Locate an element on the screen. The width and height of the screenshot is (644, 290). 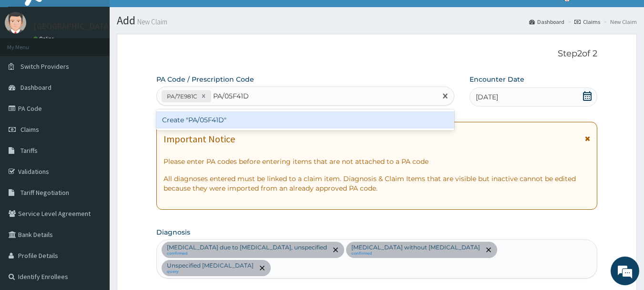
span: Claims is located at coordinates (30, 129).